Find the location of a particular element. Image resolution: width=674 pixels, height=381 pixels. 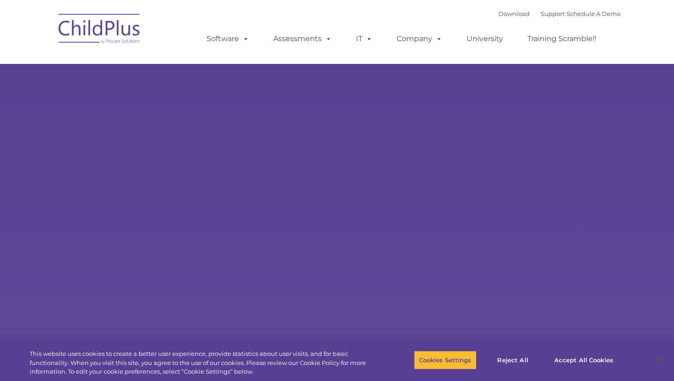

a: Company is located at coordinates (419, 39).